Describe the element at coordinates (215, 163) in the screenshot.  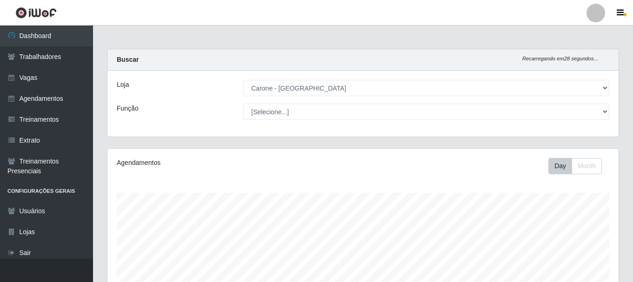
I see `div: Agendamentos` at that location.